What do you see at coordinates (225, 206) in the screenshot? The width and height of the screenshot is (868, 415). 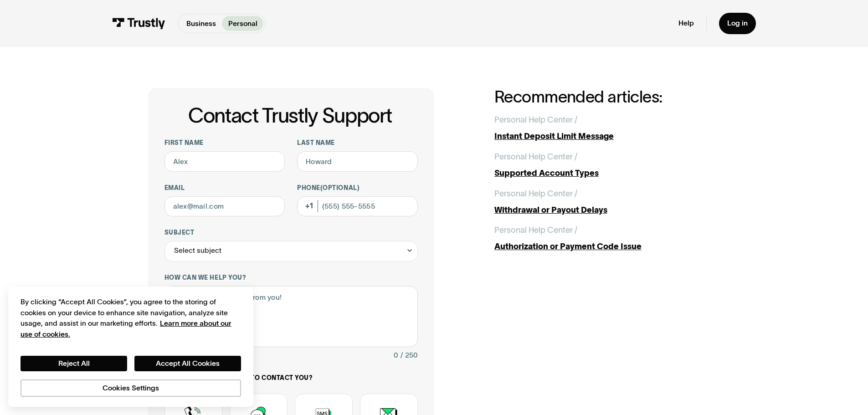 I see `input: alex@mail.com` at bounding box center [225, 206].